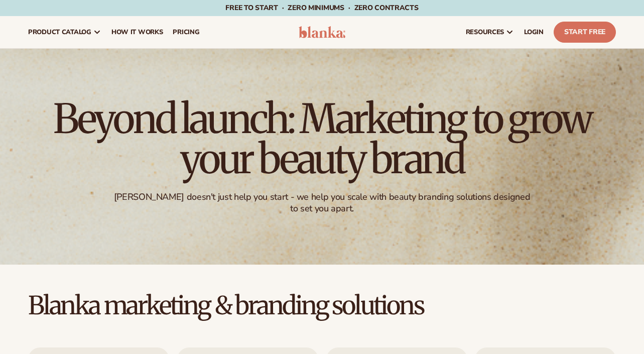  Describe the element at coordinates (585, 32) in the screenshot. I see `a: Start Free` at that location.